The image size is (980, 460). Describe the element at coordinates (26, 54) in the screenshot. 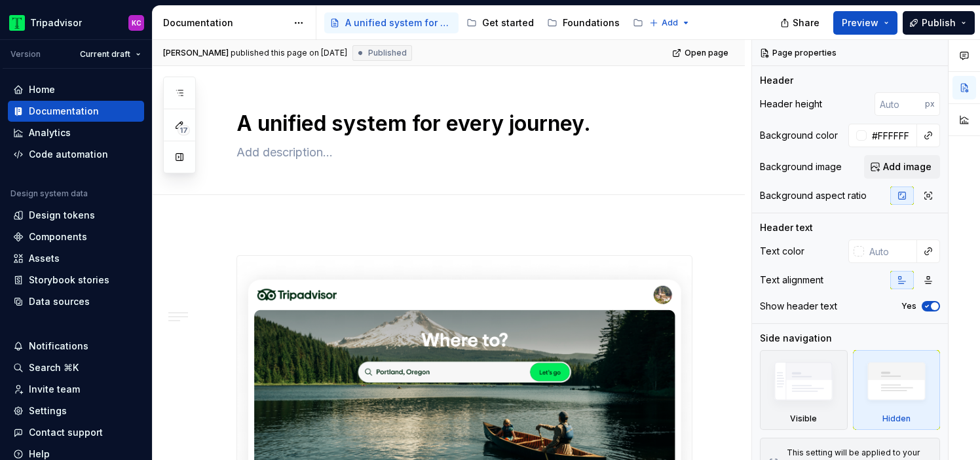

I see `div: Version` at that location.